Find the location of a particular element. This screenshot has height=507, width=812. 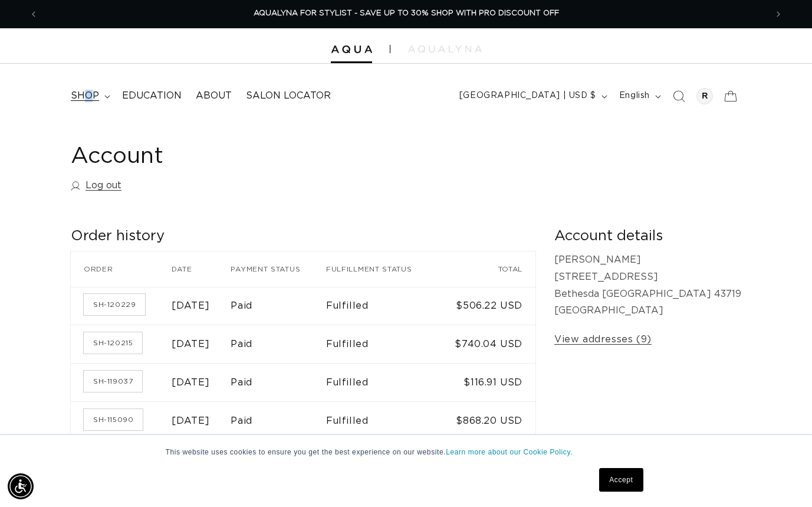

a: Order number SH-120229 is located at coordinates (114, 305).